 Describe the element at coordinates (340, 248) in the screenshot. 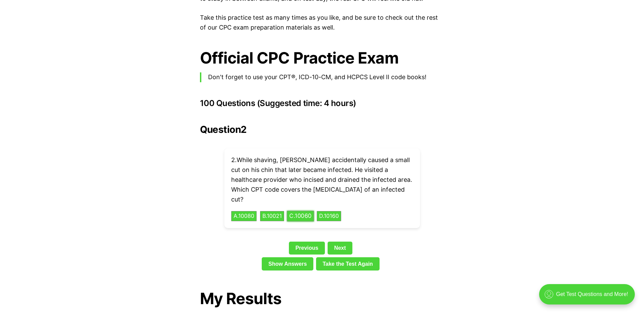

I see `a: Next` at that location.